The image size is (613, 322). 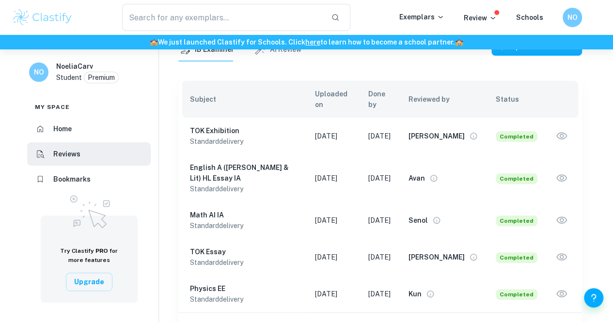 What do you see at coordinates (277, 50) in the screenshot?
I see `button: AI Review` at bounding box center [277, 50].